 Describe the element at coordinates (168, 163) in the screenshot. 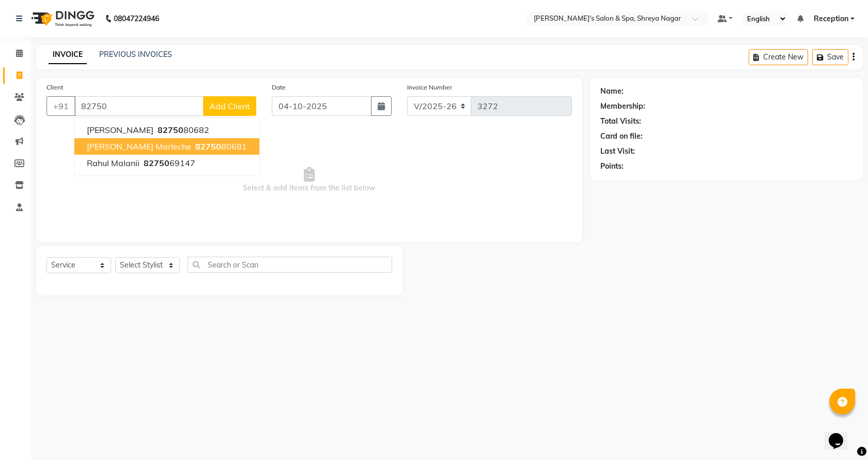

I see `ngb-highlight: 69147` at that location.